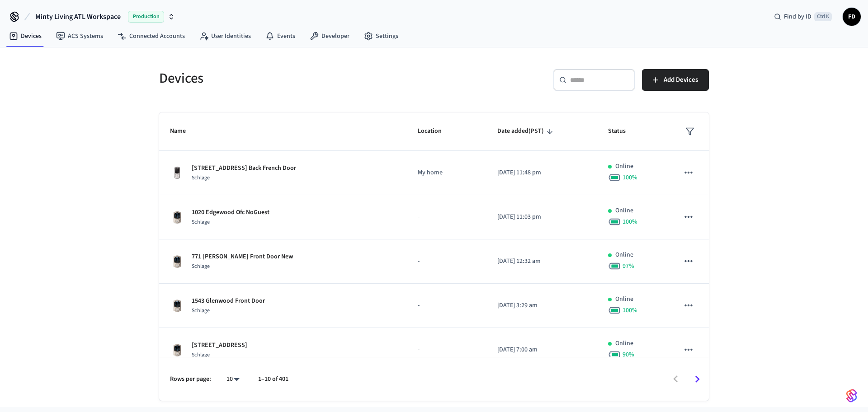 Image resolution: width=868 pixels, height=412 pixels. I want to click on p: 1020 Edgewood Ofc NoGuest, so click(231, 212).